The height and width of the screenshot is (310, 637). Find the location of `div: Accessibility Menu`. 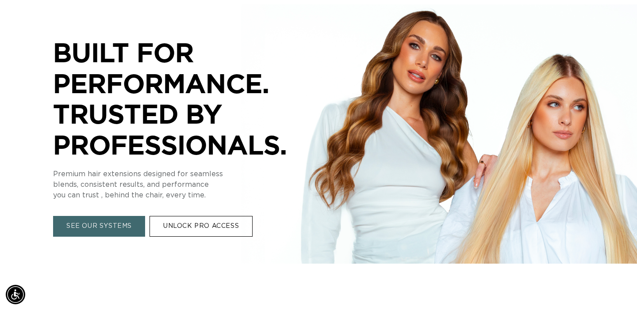

div: Accessibility Menu is located at coordinates (15, 295).